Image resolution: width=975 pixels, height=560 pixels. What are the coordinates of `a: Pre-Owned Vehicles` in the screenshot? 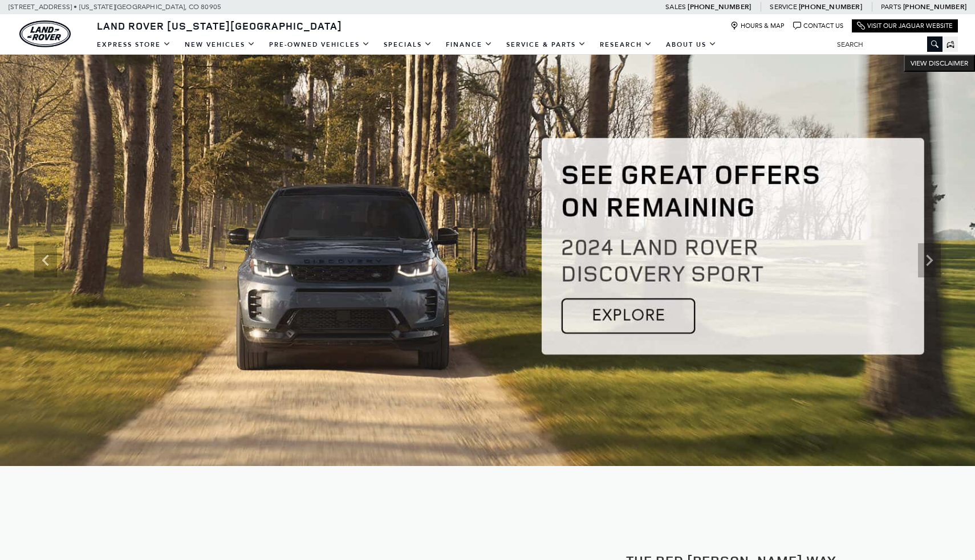 It's located at (319, 44).